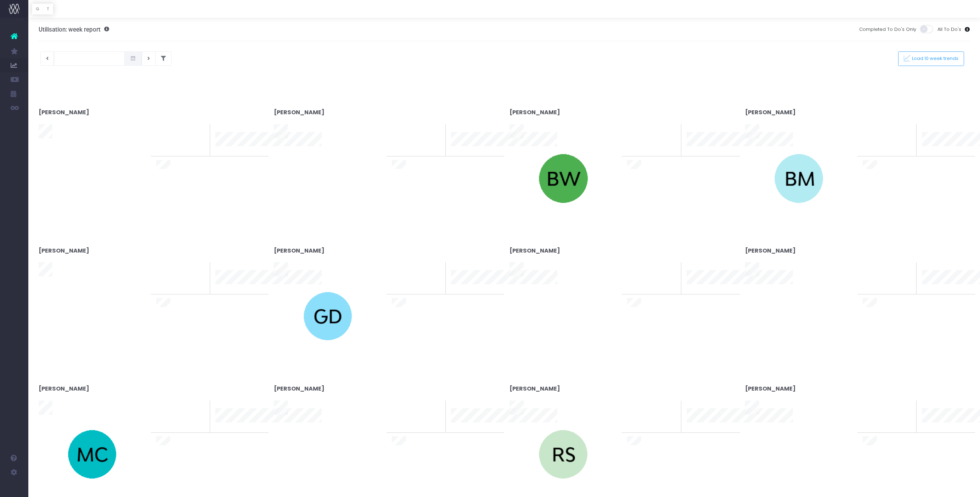  What do you see at coordinates (43, 9) in the screenshot?
I see `div: Vertical button group` at bounding box center [43, 9].